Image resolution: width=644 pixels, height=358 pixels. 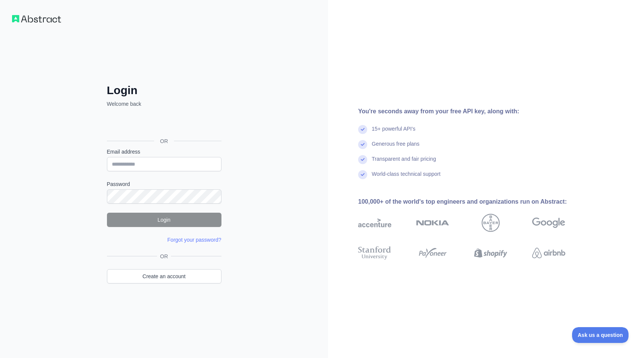 I want to click on img: google, so click(x=549, y=223).